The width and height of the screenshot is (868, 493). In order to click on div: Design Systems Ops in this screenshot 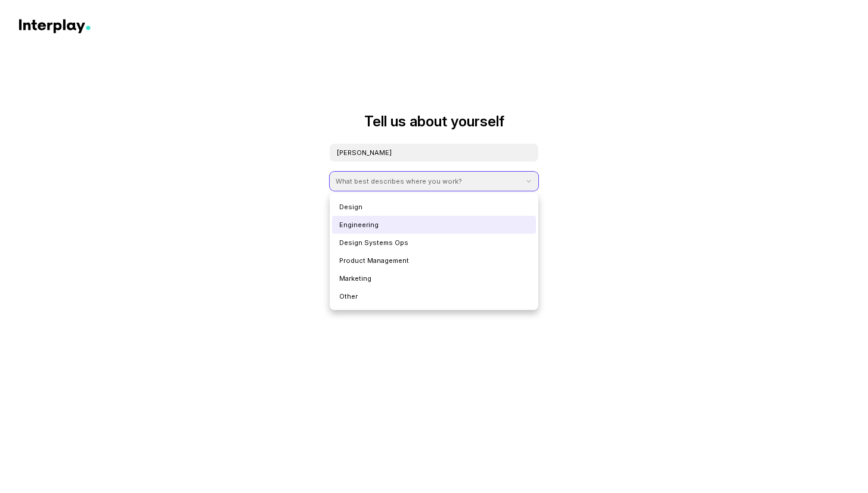, I will do `click(434, 243)`.